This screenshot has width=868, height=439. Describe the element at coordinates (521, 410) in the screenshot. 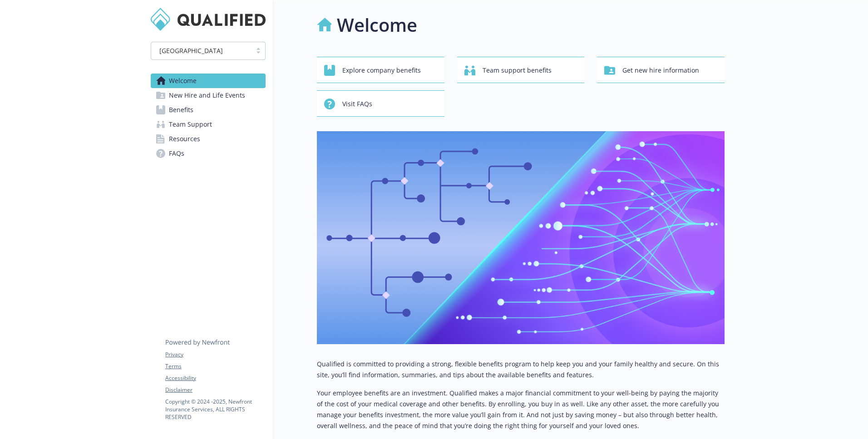

I see `p: Your employee benefits are an investment. Qualified makes a major financial commitment to your we...` at that location.